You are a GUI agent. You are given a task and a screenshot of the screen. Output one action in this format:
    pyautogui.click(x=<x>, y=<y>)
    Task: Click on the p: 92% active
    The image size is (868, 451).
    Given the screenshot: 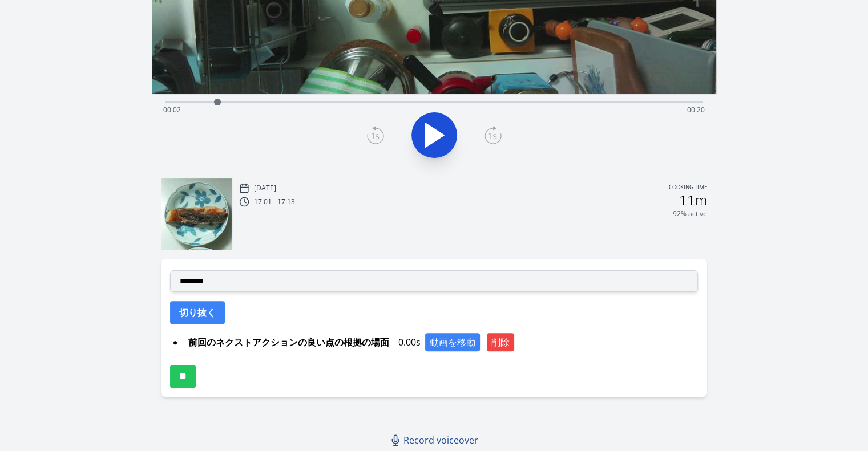 What is the action you would take?
    pyautogui.click(x=690, y=214)
    